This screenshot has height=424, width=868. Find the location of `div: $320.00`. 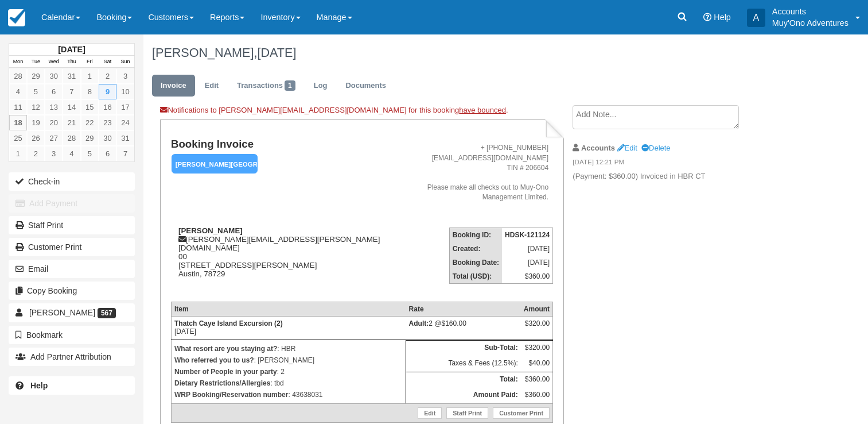

div: $320.00 is located at coordinates (536, 328).